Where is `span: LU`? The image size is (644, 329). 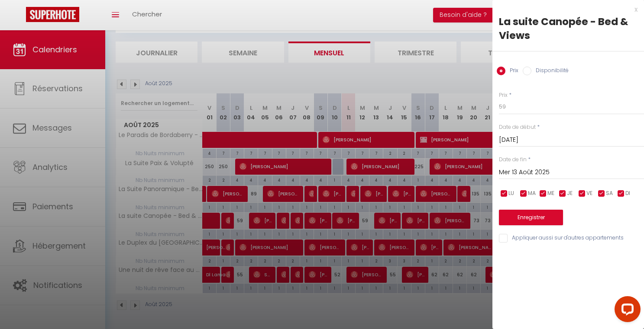
span: LU is located at coordinates (511, 193).